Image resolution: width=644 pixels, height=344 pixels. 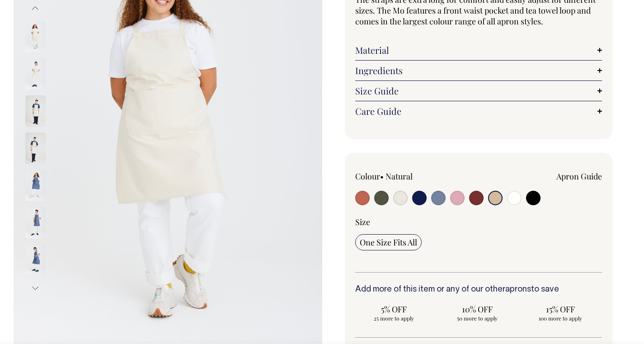 What do you see at coordinates (479, 222) in the screenshot?
I see `div: Size` at bounding box center [479, 222].